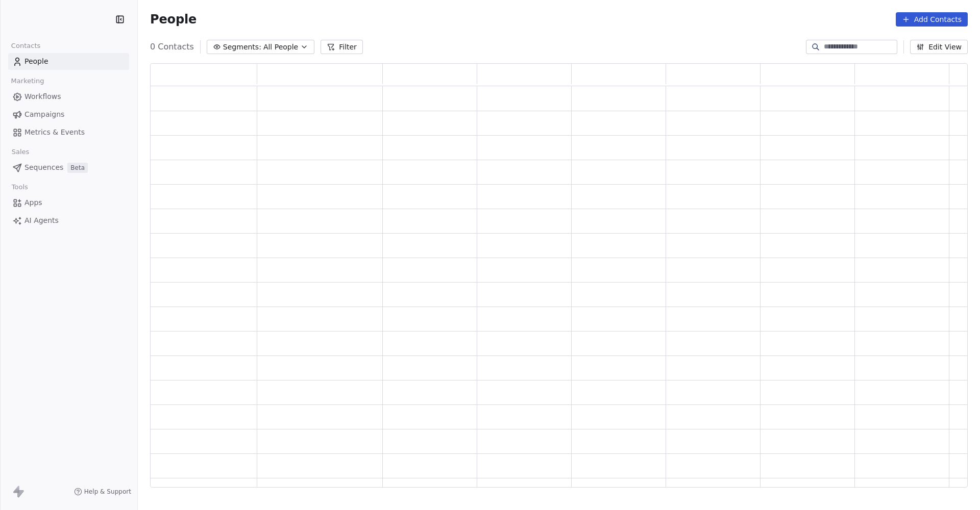 The image size is (980, 510). I want to click on span: Campaigns, so click(45, 114).